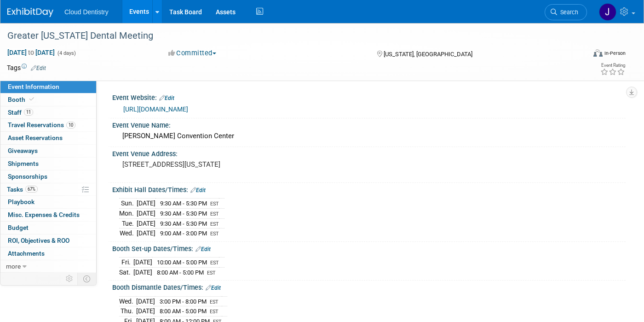 This screenshot has width=644, height=322. I want to click on span: 67%, so click(31, 189).